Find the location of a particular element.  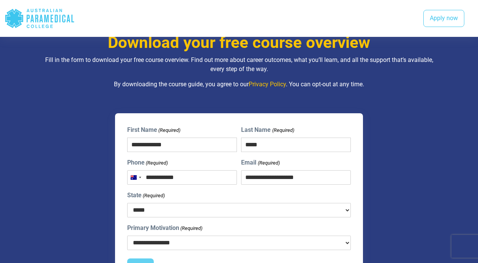

label: State is located at coordinates (146, 195).